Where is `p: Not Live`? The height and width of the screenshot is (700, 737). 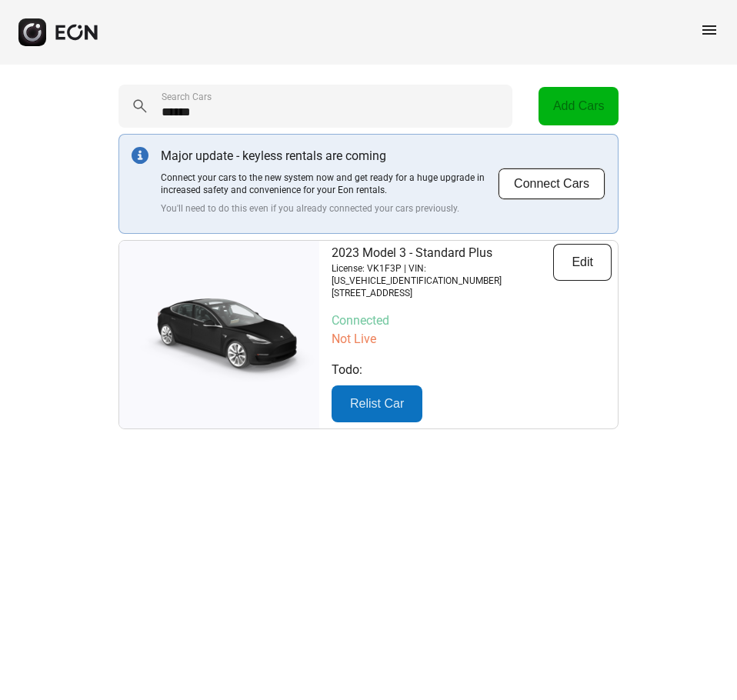 p: Not Live is located at coordinates (471, 339).